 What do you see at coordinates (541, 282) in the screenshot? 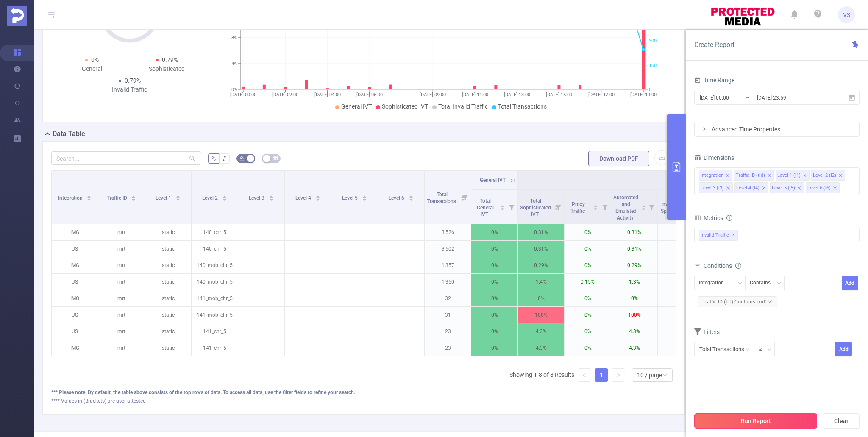
I see `p: 1.4%` at bounding box center [541, 282].